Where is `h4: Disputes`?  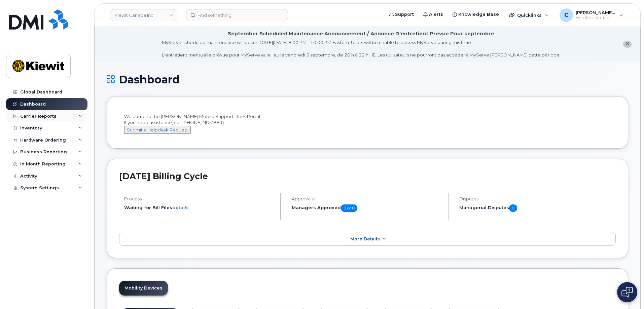 h4: Disputes is located at coordinates (537, 198).